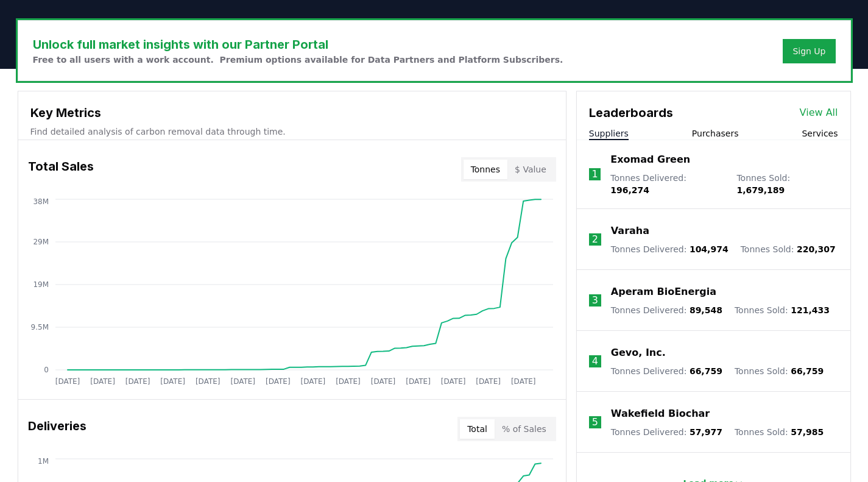 This screenshot has width=868, height=482. I want to click on span: 57,977, so click(706, 432).